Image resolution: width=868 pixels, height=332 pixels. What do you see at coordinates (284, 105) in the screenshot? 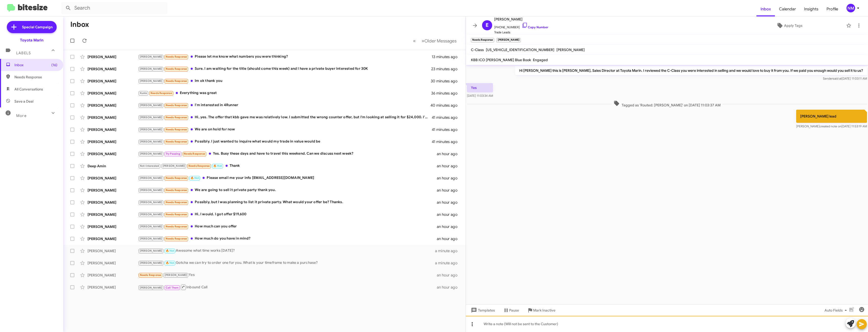
I see `div: I'm interested in 4Runner` at bounding box center [284, 105].